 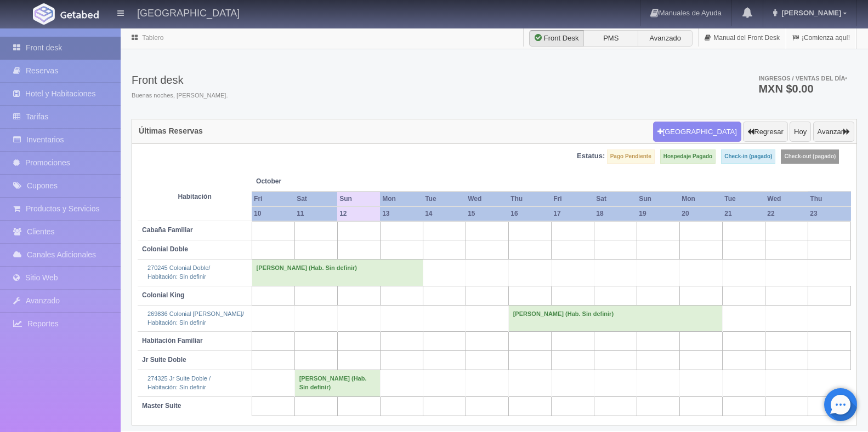 What do you see at coordinates (401, 213) in the screenshot?
I see `th: 13` at bounding box center [401, 213].